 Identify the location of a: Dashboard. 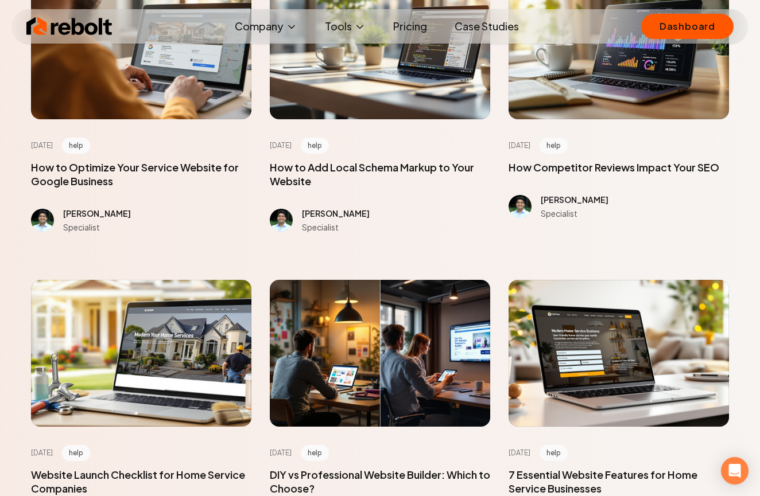
(687, 26).